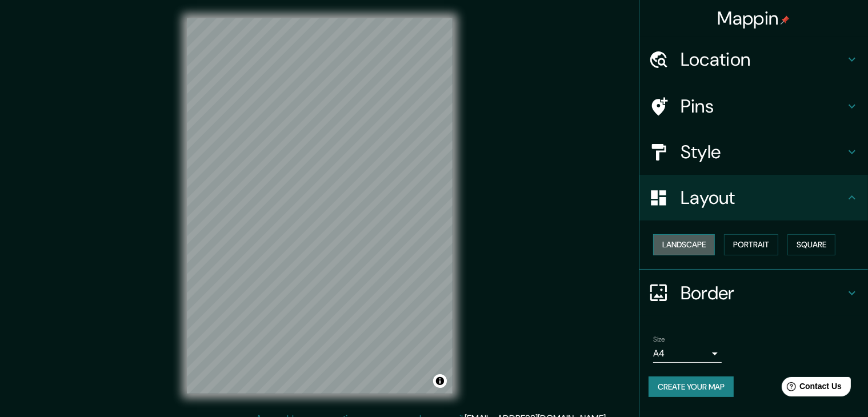  What do you see at coordinates (785, 20) in the screenshot?
I see `img: pin-icon.png` at bounding box center [785, 20].